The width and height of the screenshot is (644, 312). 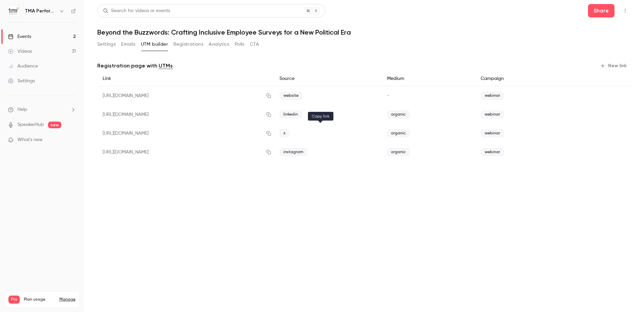 I want to click on div: Search for videos or events, so click(x=137, y=11).